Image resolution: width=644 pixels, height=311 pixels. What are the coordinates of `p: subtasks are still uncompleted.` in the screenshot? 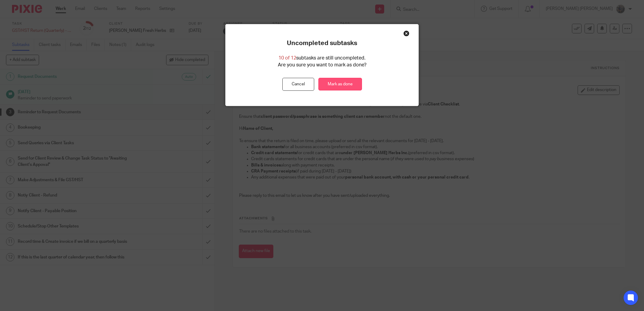 It's located at (322, 58).